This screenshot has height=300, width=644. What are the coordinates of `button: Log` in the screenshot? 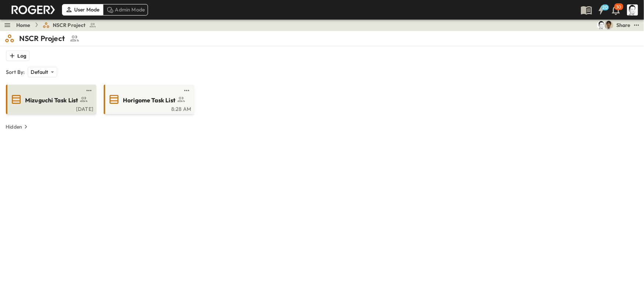 It's located at (18, 55).